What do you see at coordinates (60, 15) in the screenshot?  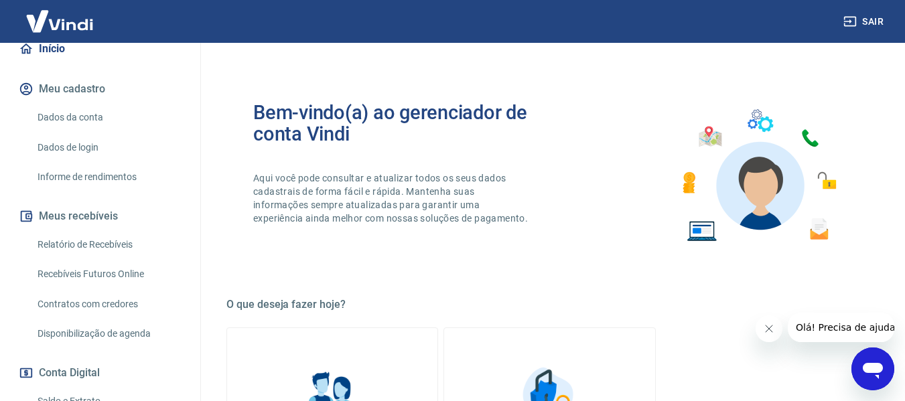 I see `span: Olá! Precisa de ajuda?` at bounding box center [60, 15].